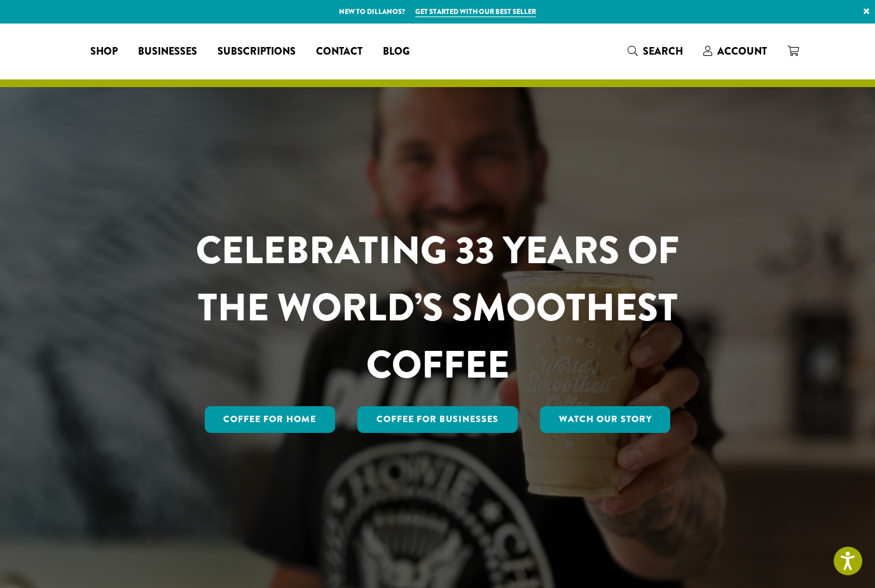 The height and width of the screenshot is (588, 875). I want to click on a: Coffee for Home, so click(270, 420).